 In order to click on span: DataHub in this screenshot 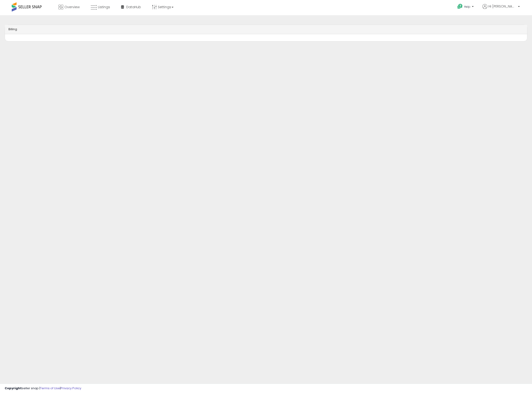, I will do `click(133, 7)`.